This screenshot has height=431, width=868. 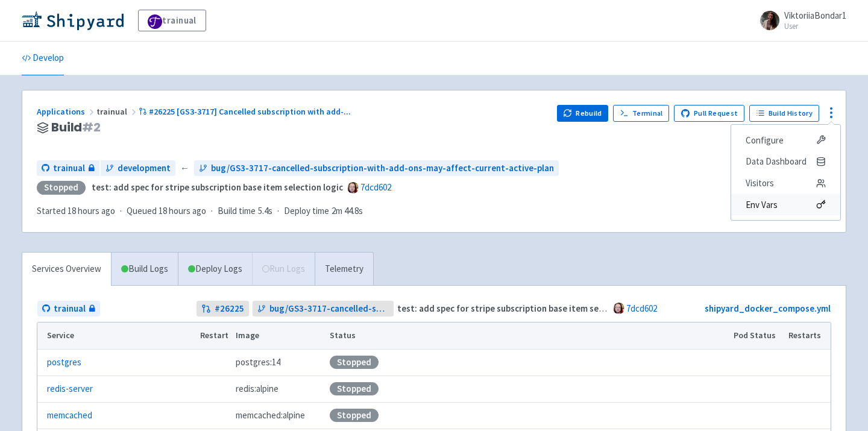 I want to click on th: Pod Status, so click(x=757, y=335).